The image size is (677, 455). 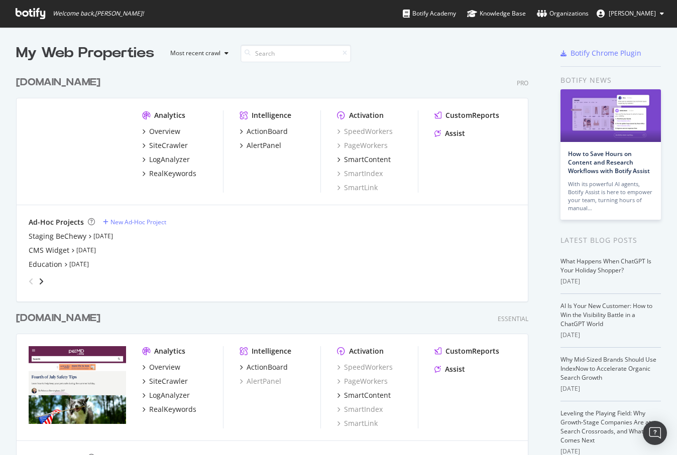 I want to click on div: Organizations, so click(x=562, y=14).